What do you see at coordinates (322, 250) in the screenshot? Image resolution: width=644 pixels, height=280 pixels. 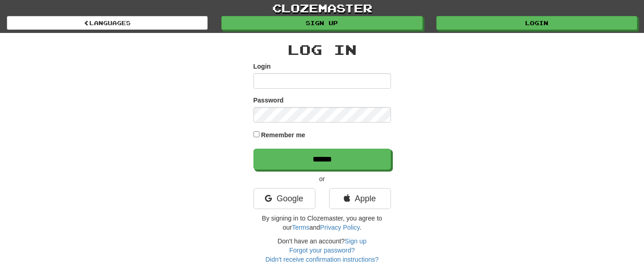 I see `a: Forgot your password?` at bounding box center [322, 250].